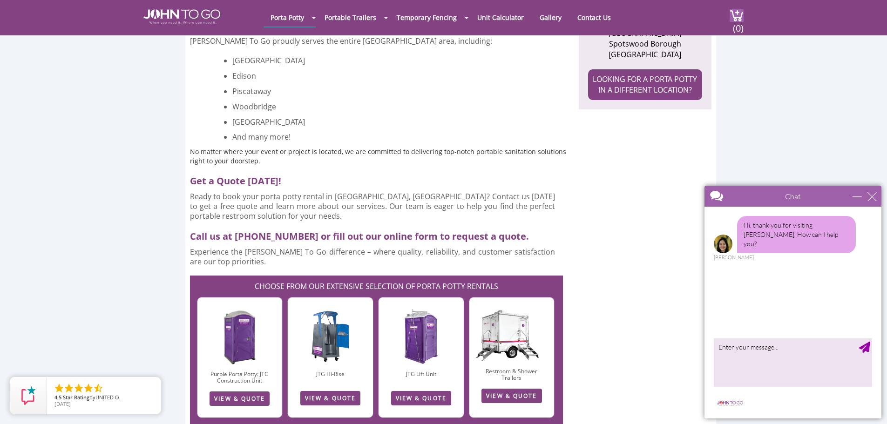 Image resolution: width=887 pixels, height=424 pixels. I want to click on div: minimize, so click(158, 16).